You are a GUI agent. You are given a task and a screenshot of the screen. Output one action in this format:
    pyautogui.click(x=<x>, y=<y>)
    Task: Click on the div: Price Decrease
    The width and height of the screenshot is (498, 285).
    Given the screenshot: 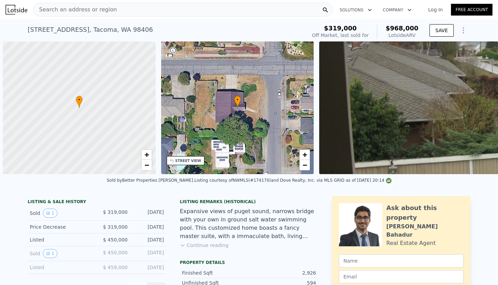 What is the action you would take?
    pyautogui.click(x=60, y=227)
    